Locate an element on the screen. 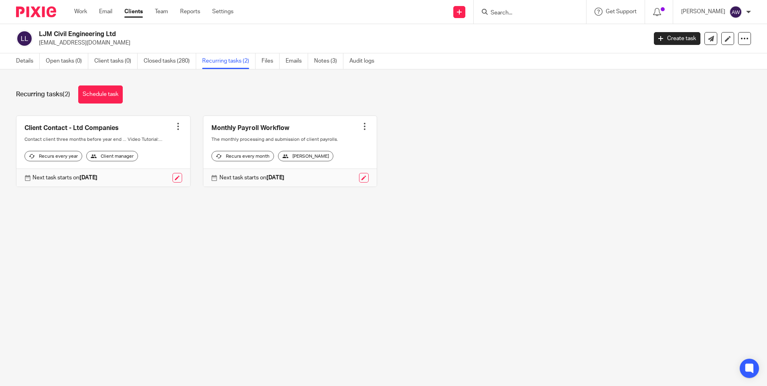 The height and width of the screenshot is (386, 767). a: Emails is located at coordinates (297, 61).